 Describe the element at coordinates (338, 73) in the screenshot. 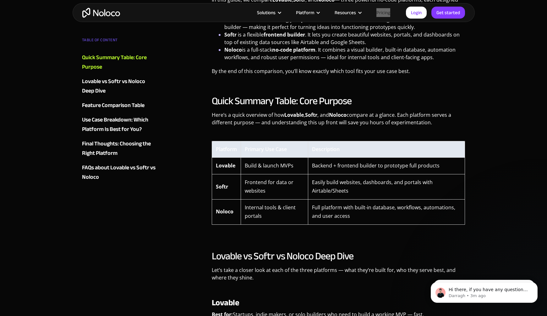

I see `p: By the end of this comparison, you’ll know exactly which tool fits your use case best.` at that location.